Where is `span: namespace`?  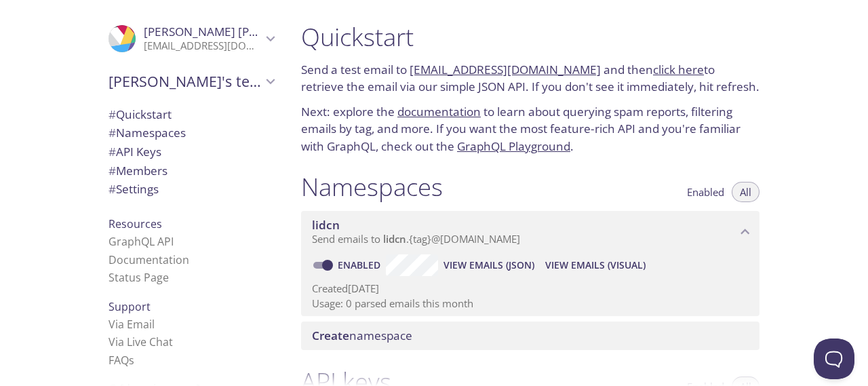
span: namespace is located at coordinates (362, 335).